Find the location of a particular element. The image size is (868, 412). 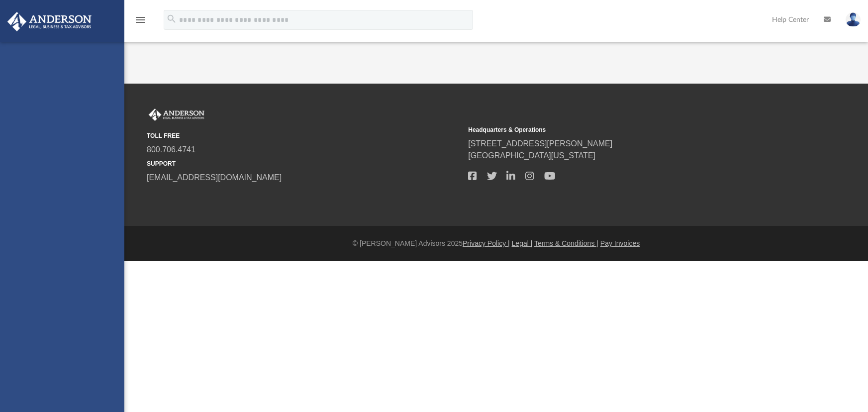

i: menu is located at coordinates (140, 20).